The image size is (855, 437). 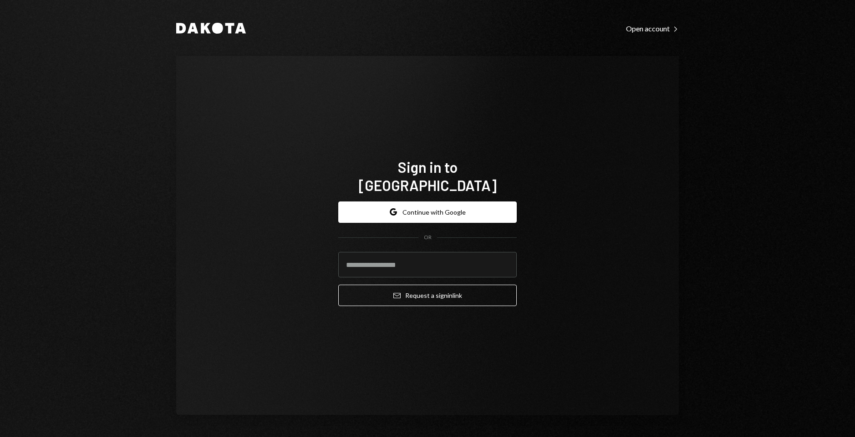 What do you see at coordinates (652, 28) in the screenshot?
I see `a: Open account` at bounding box center [652, 28].